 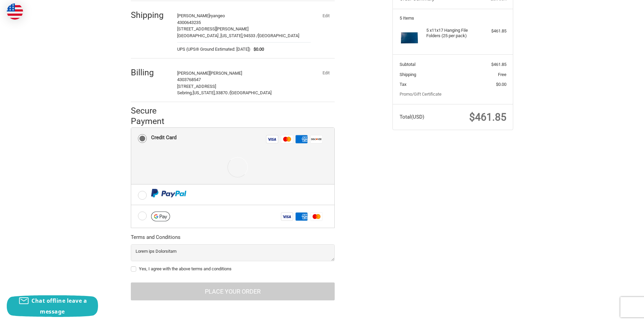 I want to click on img: PayPal icon, so click(x=169, y=193).